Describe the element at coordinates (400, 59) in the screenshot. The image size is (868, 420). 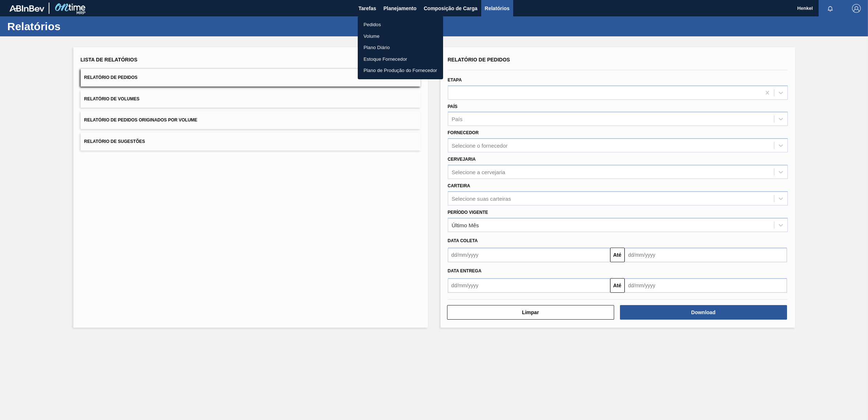
I see `li: Estoque Fornecedor` at that location.